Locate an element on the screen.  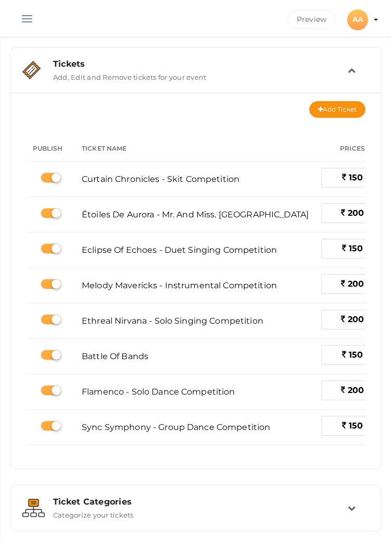
button: Preview is located at coordinates (311, 19).